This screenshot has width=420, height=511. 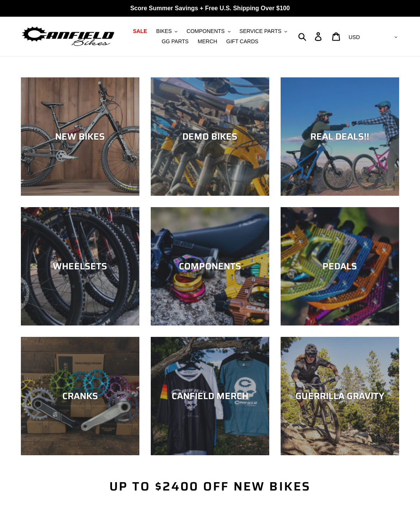 What do you see at coordinates (260, 31) in the screenshot?
I see `span: SERVICE PARTS` at bounding box center [260, 31].